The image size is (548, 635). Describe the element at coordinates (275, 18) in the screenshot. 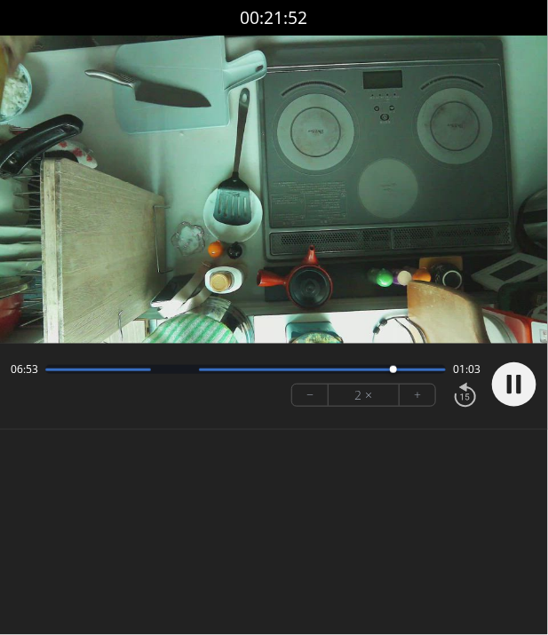

I see `a: 00:21:52` at that location.